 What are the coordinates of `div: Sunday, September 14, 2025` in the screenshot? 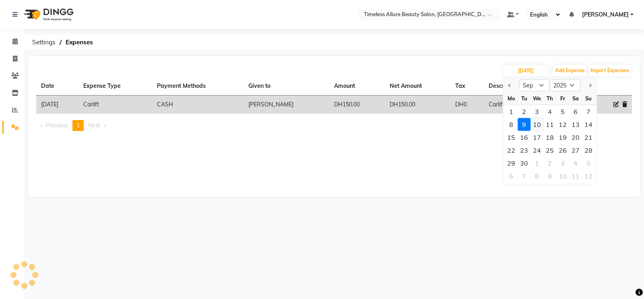 It's located at (588, 125).